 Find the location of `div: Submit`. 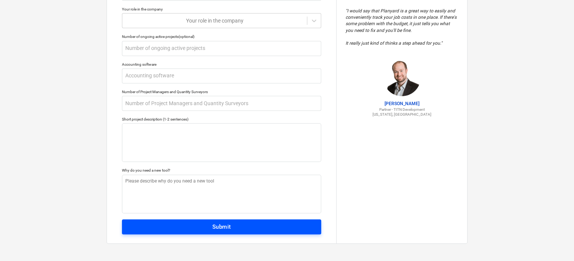

div: Submit is located at coordinates (222, 226).